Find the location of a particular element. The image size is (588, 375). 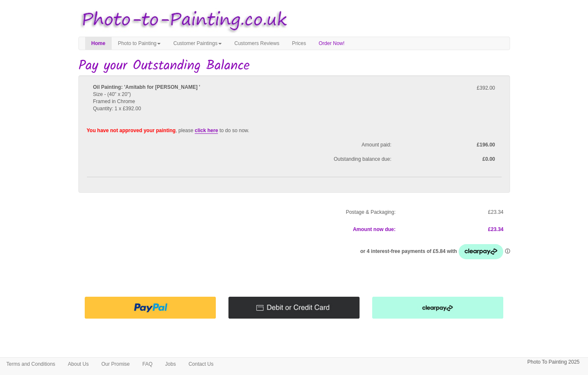

h1: Pay your Outstanding Balance is located at coordinates (294, 66).